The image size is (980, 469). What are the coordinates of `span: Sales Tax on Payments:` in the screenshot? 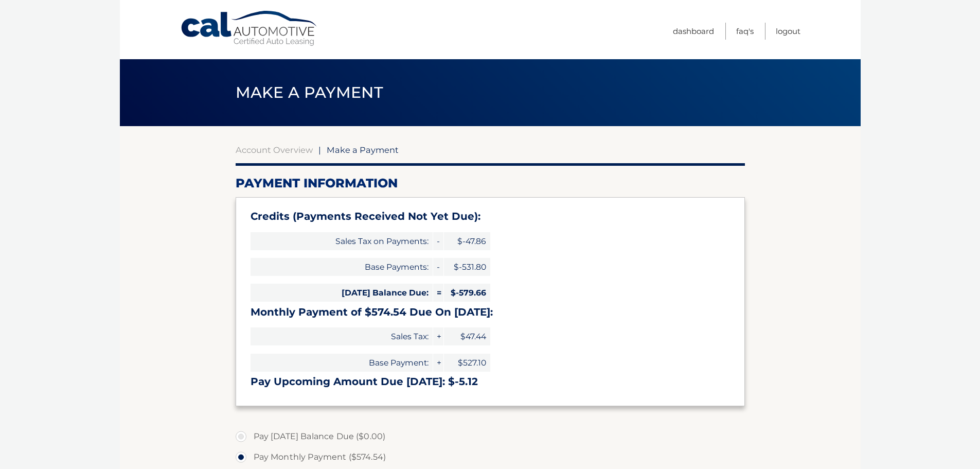 It's located at (342, 240).